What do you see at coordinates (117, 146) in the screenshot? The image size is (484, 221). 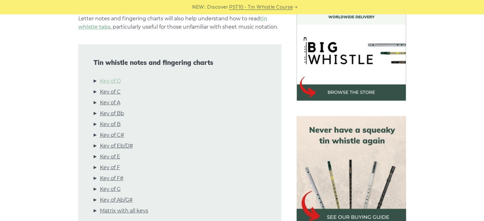 I see `a: Key of Eb/D#` at bounding box center [117, 146].